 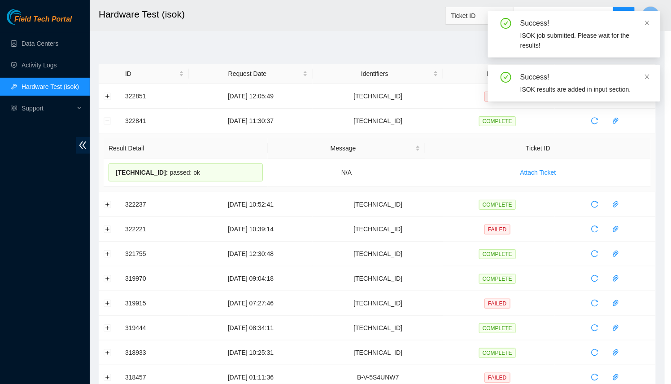 What do you see at coordinates (585, 89) in the screenshot?
I see `div: ISOK results are added in input section.` at bounding box center [585, 89].